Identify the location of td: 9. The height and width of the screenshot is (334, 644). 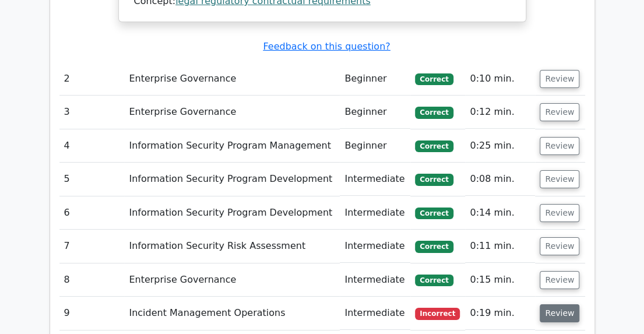
(92, 312).